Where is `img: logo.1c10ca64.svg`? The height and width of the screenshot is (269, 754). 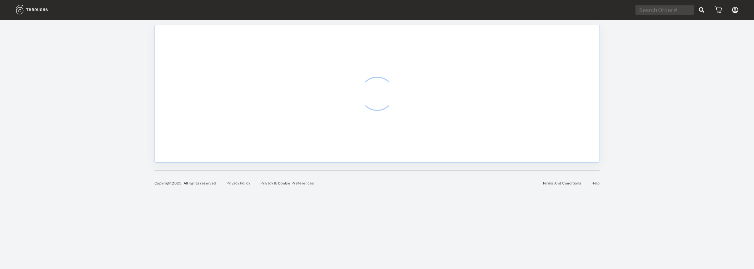
img: logo.1c10ca64.svg is located at coordinates (39, 10).